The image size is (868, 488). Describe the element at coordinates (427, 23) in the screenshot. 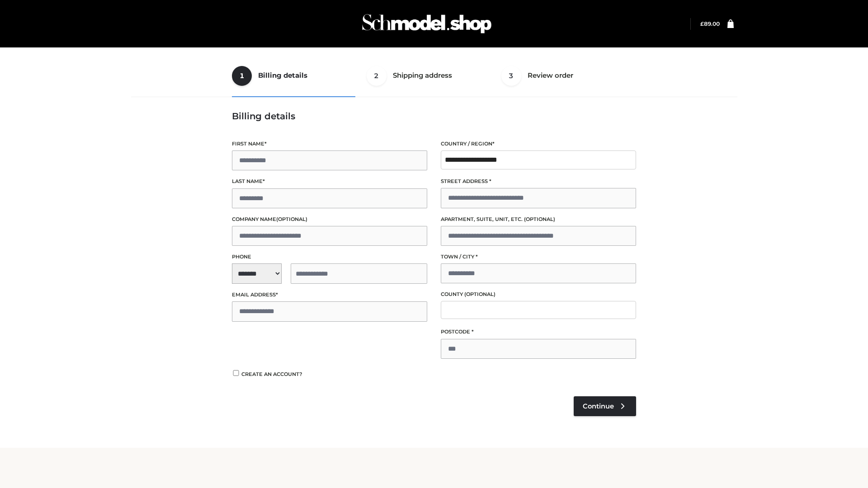

I see `img: Schmodel Admin 964` at that location.